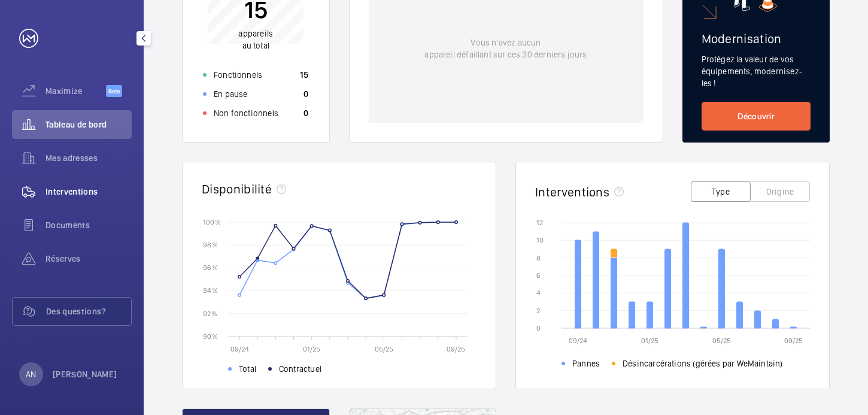  What do you see at coordinates (573, 191) in the screenshot?
I see `h2: Interventions` at bounding box center [573, 191].